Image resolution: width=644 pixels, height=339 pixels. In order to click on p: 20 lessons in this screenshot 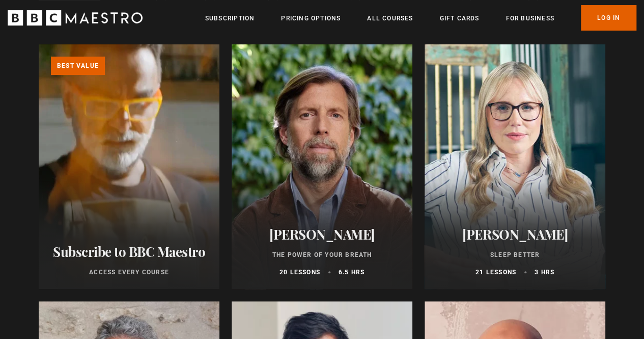, I will do `click(300, 272)`.